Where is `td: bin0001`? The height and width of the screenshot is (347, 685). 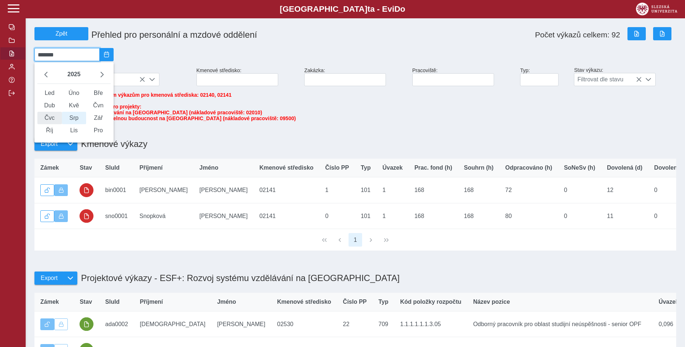 td: bin0001 is located at coordinates (116, 190).